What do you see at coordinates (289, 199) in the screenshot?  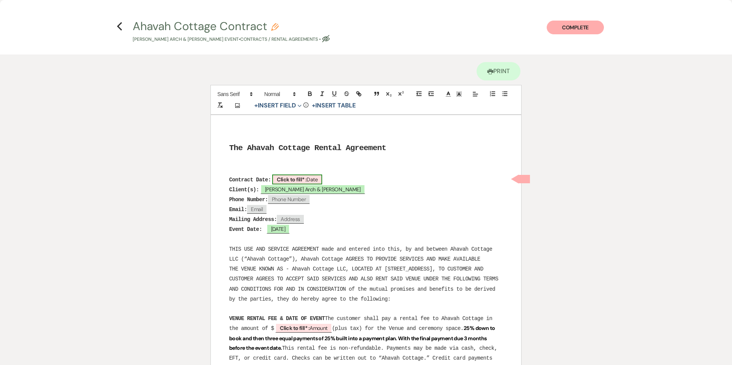 I see `span: Phone Number` at bounding box center [289, 199].